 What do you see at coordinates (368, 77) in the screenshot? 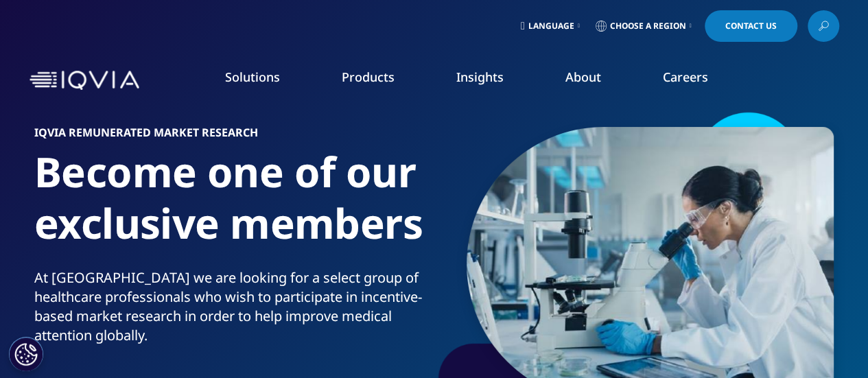
I see `a: Products` at bounding box center [368, 77].